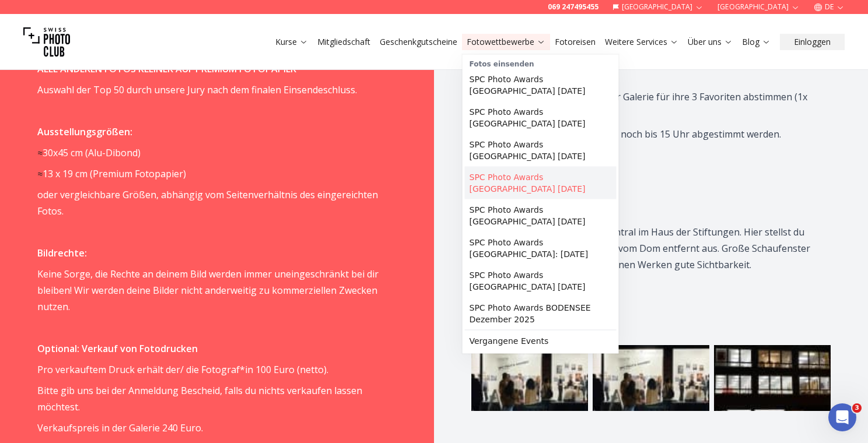 The image size is (868, 443). Describe the element at coordinates (199, 399) in the screenshot. I see `span: Bitte gib uns bei der Anmeldung Bescheid, falls du nichts verkaufen lassen möchtest.` at that location.